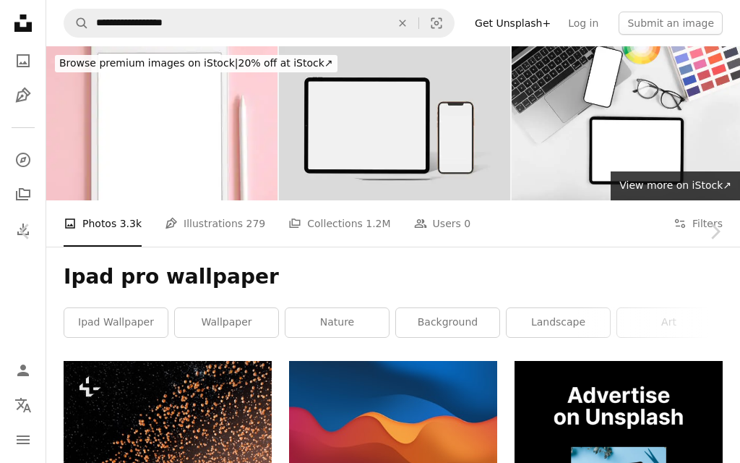 The width and height of the screenshot is (740, 463). What do you see at coordinates (448, 322) in the screenshot?
I see `a: background` at bounding box center [448, 322].